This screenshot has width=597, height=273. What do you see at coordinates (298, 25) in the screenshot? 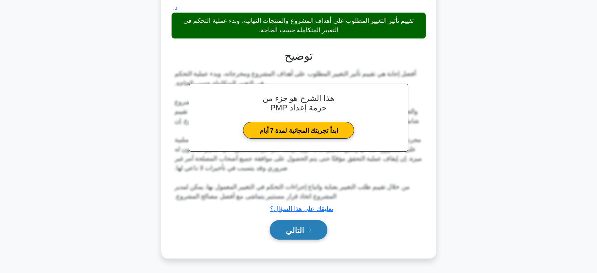
I see `font: تقييم تأثير التغيير المطلوب على أهداف المشروع والمنتجات النهائية، وبدء عملية التحكم في التغيير ال...` at bounding box center [298, 25].